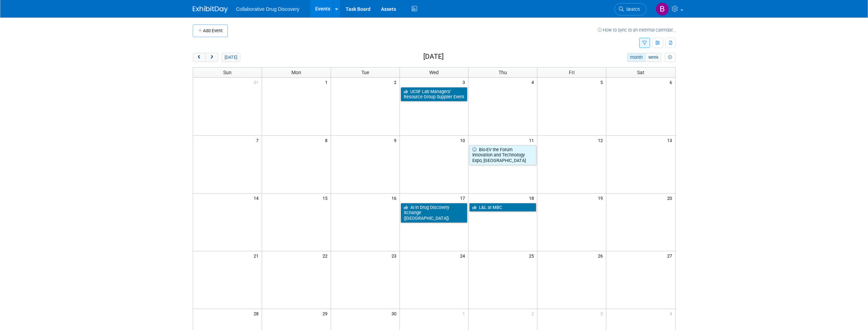  What do you see at coordinates (365, 73) in the screenshot?
I see `span: Tue` at bounding box center [365, 73].